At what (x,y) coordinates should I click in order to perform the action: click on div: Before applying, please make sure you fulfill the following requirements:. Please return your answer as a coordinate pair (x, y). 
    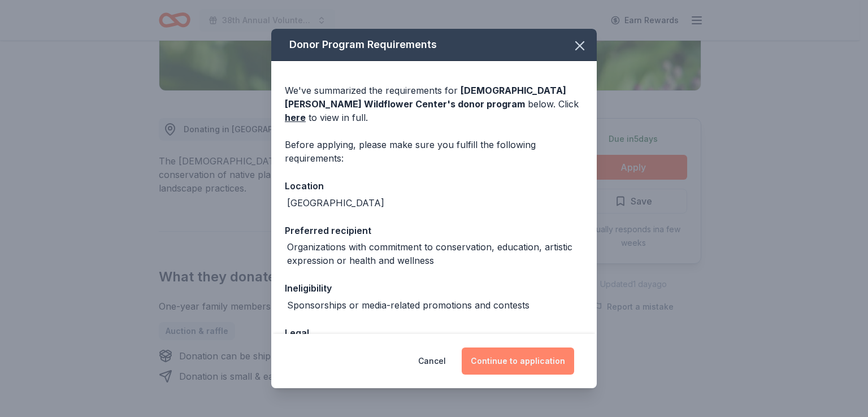
    Looking at the image, I should click on (434, 152).